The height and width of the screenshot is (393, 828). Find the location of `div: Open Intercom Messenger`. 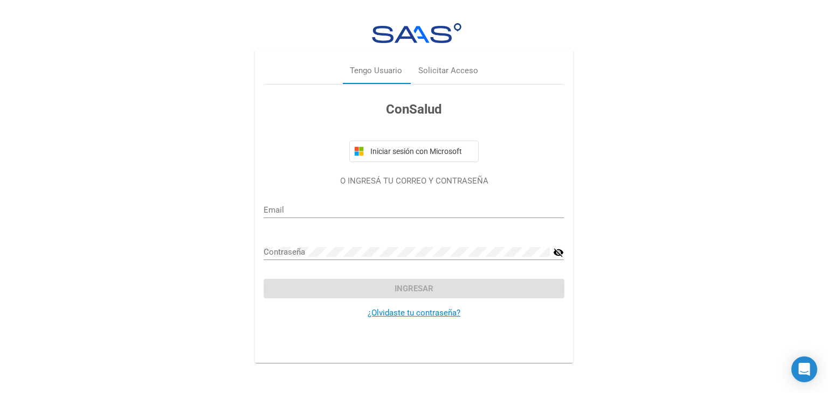

div: Open Intercom Messenger is located at coordinates (804, 370).